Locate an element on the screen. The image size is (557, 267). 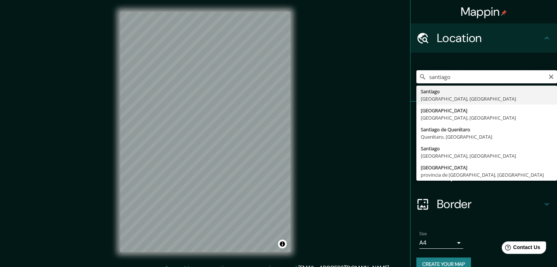
canvas: Map is located at coordinates (205, 132).